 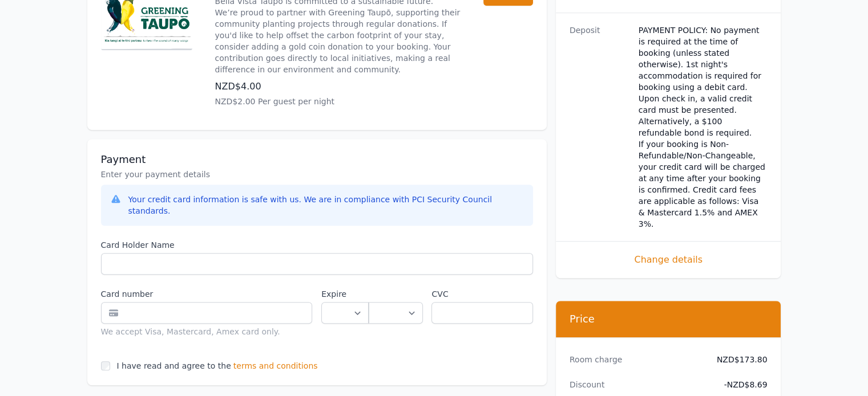 I want to click on label: Card Holder Name, so click(x=317, y=245).